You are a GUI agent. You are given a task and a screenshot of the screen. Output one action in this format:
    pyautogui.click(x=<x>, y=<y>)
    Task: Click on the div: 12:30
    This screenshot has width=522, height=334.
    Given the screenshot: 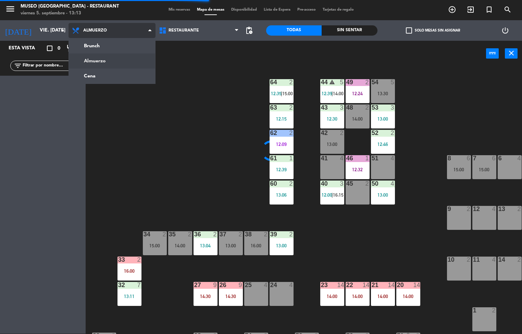 What is the action you would take?
    pyautogui.click(x=332, y=119)
    